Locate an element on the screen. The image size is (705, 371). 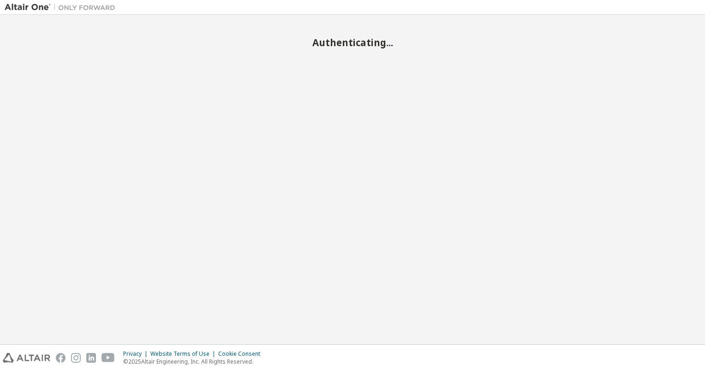
h2: Authenticating... is located at coordinates (352, 42).